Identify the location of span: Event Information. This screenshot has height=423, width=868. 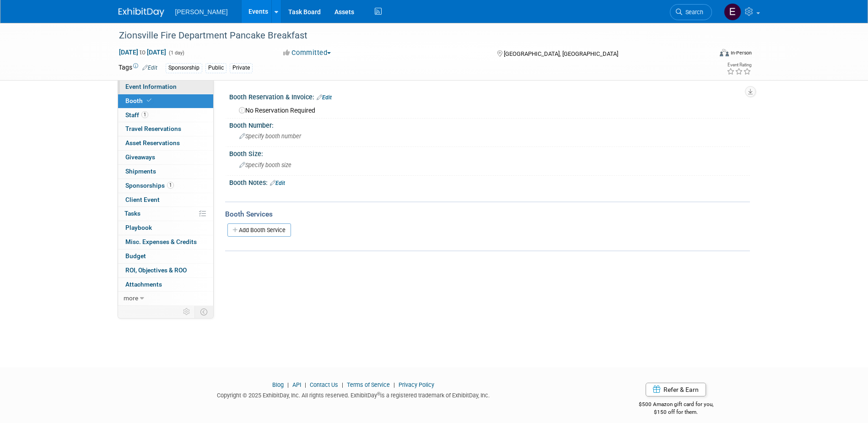
(151, 87).